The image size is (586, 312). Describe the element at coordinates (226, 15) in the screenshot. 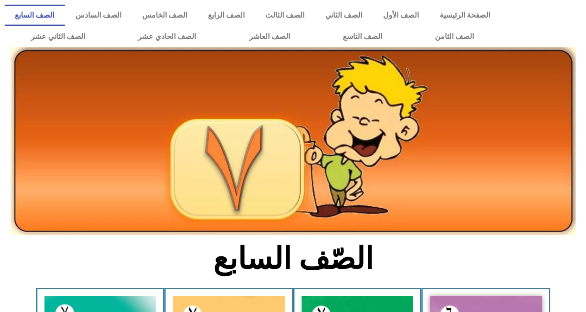

I see `a: الصف الرابع` at that location.